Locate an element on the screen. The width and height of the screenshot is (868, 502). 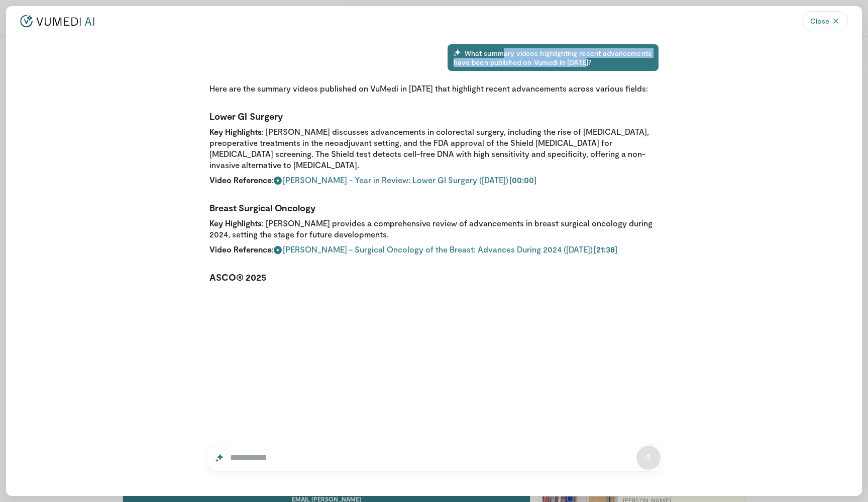
button: Close is located at coordinates (825, 21).